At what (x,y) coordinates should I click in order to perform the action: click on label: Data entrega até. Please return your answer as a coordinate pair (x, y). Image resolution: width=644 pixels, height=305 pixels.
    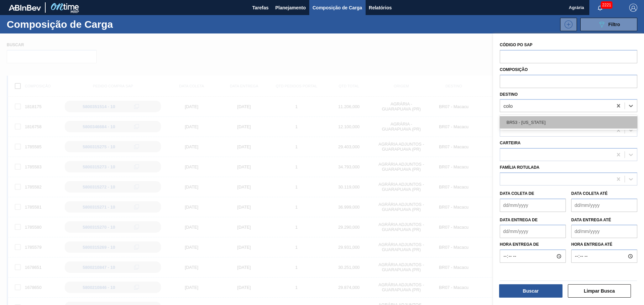
    Looking at the image, I should click on (591, 220).